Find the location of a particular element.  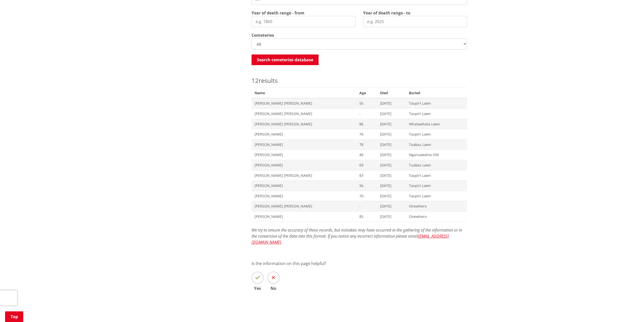

span: Age is located at coordinates (367, 93).